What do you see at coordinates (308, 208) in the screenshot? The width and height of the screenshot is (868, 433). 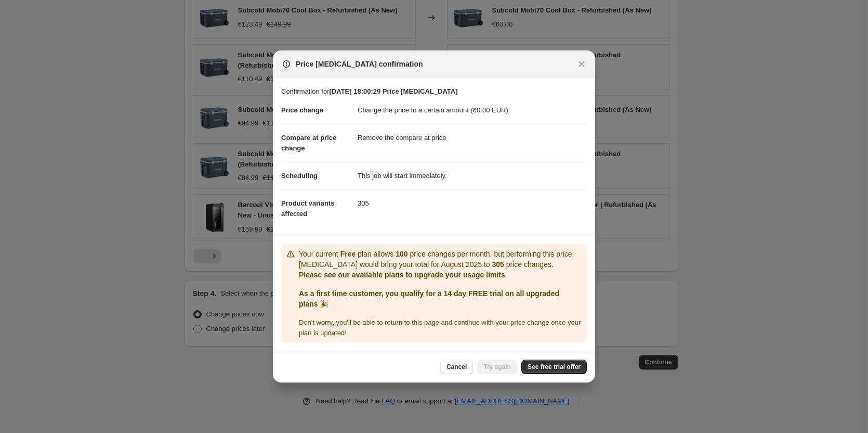 I see `span: Product variants affected` at bounding box center [308, 208].